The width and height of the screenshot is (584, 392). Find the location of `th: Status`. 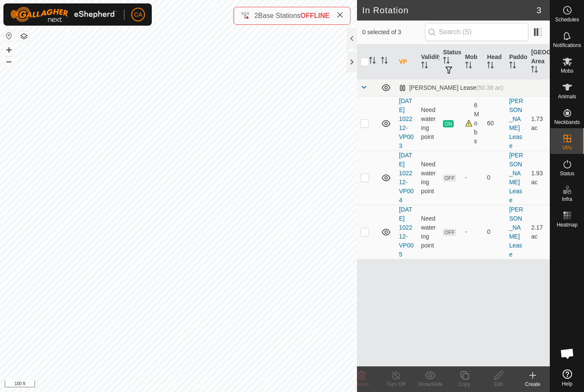

th: Status is located at coordinates (451, 62).